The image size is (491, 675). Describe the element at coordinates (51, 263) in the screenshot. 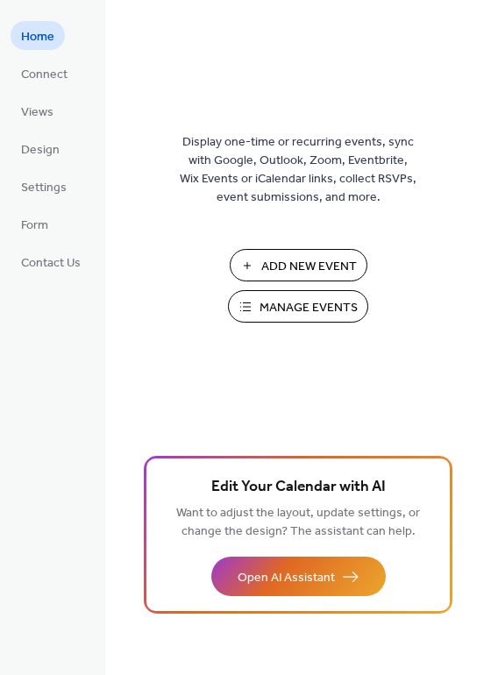

I see `span: Contact Us` at that location.